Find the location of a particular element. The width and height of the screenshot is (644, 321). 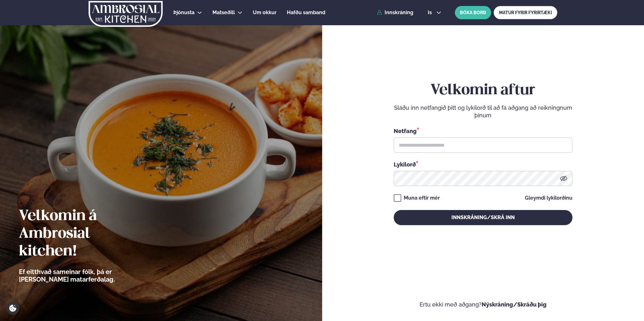

p: Sláðu inn netfangið þitt og lykilorð til að fá aðgang að reikningnum þínum is located at coordinates (483, 112).